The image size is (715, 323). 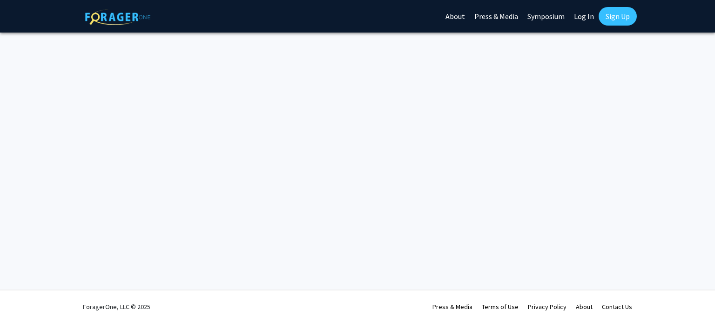 I want to click on img: ForagerOne Logo, so click(x=118, y=17).